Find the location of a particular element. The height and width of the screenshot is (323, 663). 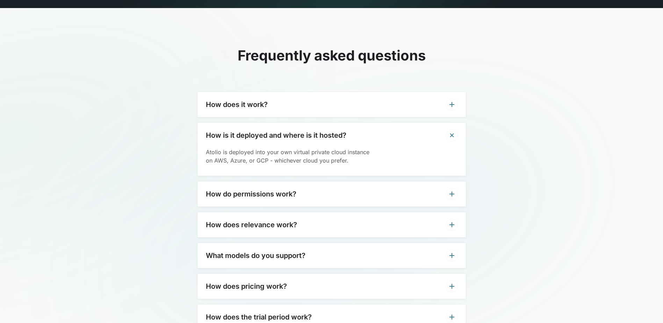

h3: How does relevance work? is located at coordinates (251, 225).